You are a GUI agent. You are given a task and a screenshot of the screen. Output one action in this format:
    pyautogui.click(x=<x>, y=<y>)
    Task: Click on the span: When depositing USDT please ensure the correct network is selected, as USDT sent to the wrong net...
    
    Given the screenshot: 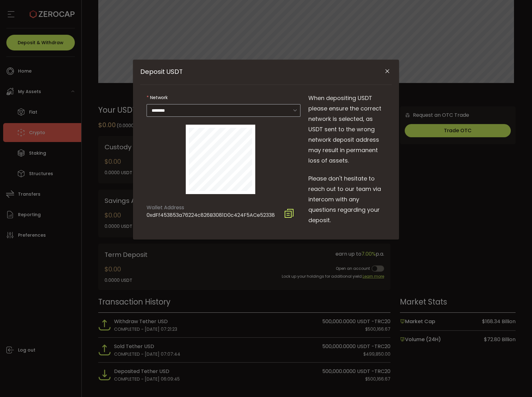 What is the action you would take?
    pyautogui.click(x=346, y=129)
    